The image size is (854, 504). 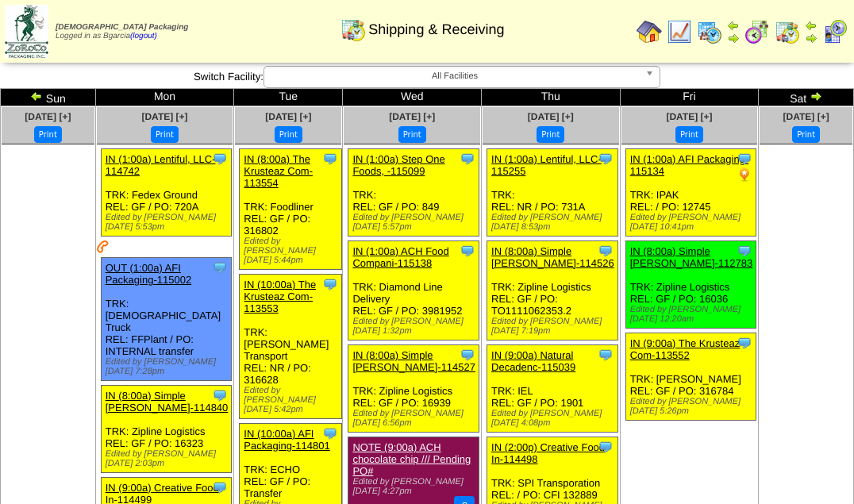 I want to click on a: IN (1:00a) ACH Food Compani-115138, so click(x=400, y=257).